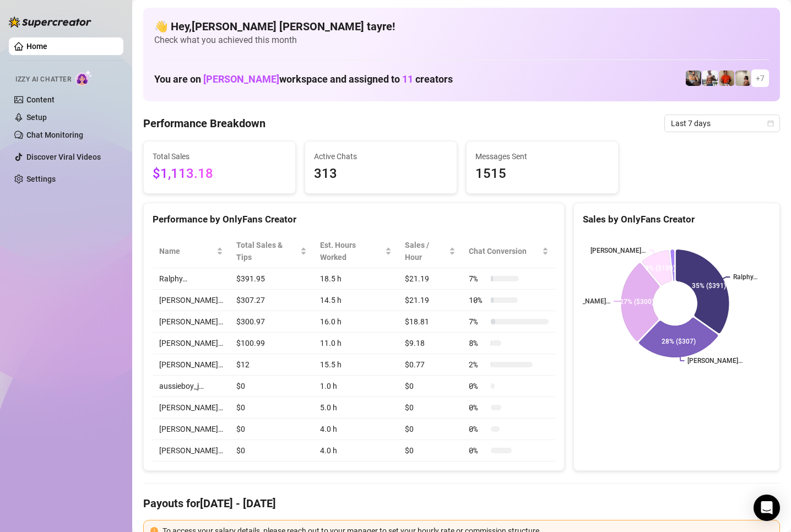 This screenshot has height=532, width=791. What do you see at coordinates (356, 322) in the screenshot?
I see `td: 16.0 h` at bounding box center [356, 322].